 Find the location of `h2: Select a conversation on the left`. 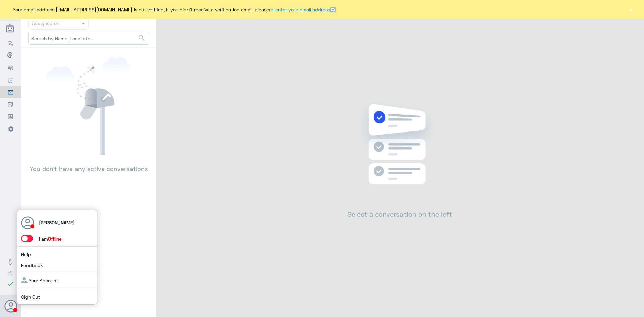

h2: Select a conversation on the left is located at coordinates (400, 214).